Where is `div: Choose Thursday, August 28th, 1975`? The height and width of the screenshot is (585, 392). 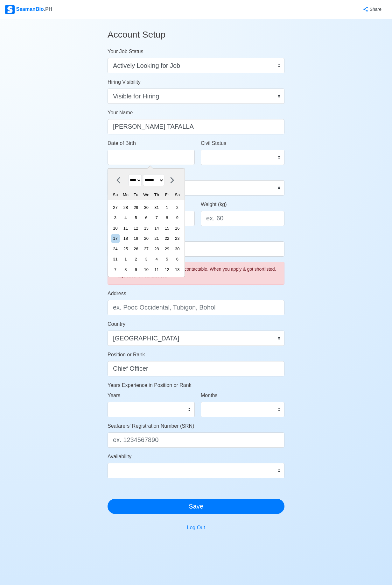 div: Choose Thursday, August 28th, 1975 is located at coordinates (157, 249).